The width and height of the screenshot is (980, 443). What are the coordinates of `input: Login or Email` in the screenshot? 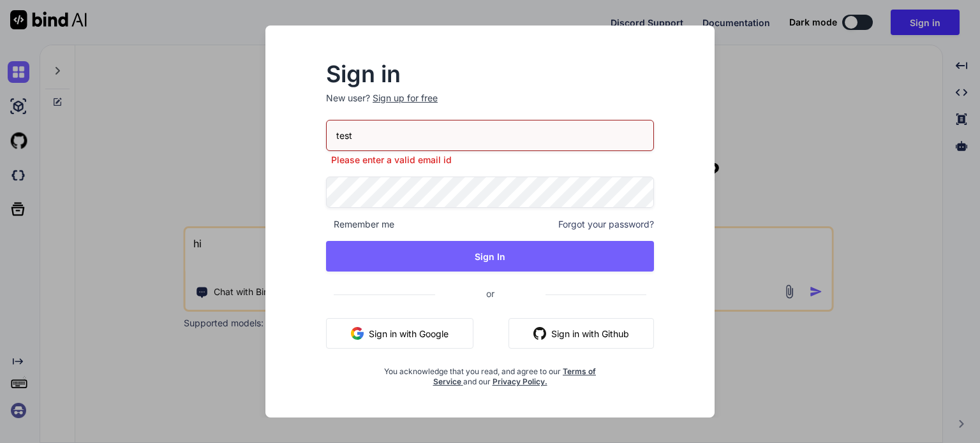 It's located at (490, 135).